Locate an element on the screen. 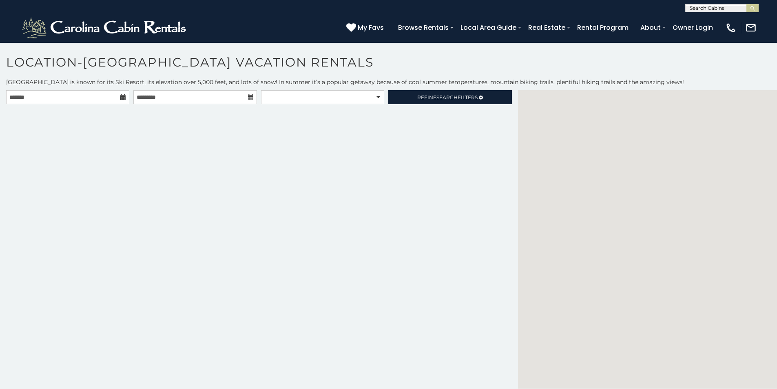 The image size is (777, 389). a: My Favs is located at coordinates (366, 28).